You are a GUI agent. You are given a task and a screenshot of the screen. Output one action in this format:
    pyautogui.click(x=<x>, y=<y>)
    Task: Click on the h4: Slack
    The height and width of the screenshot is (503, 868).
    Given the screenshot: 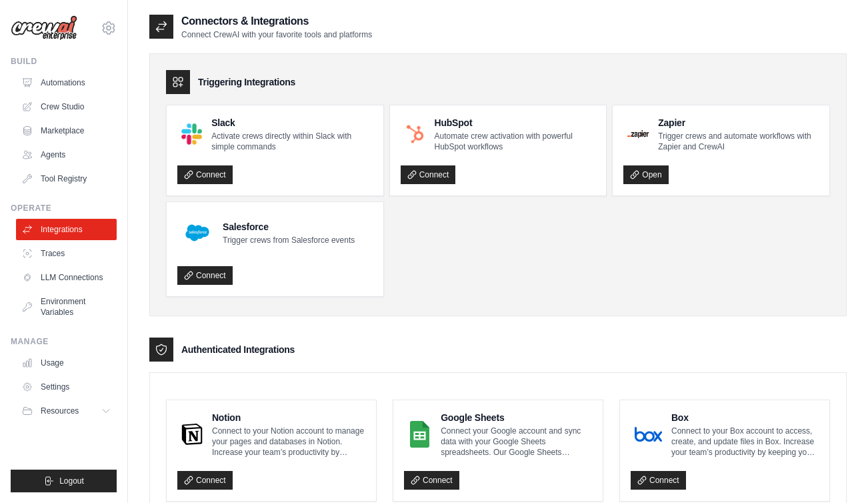 What is the action you would take?
    pyautogui.click(x=292, y=122)
    